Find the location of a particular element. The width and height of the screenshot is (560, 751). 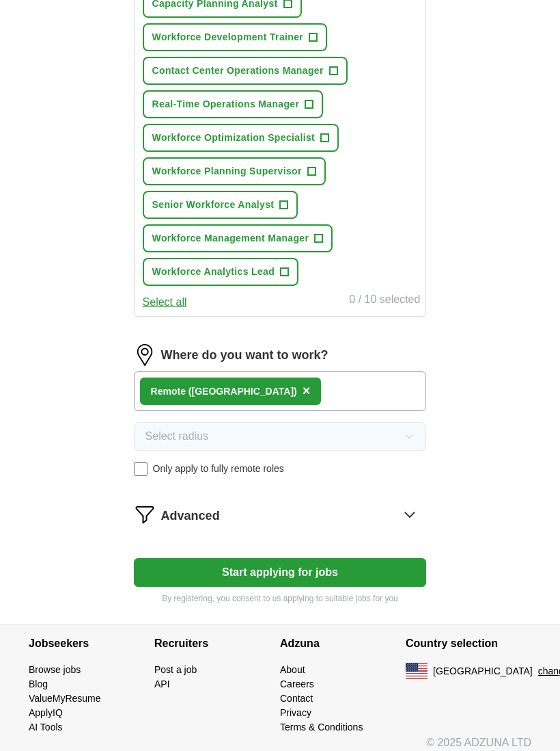

span: Workforce Analytics Lead is located at coordinates (214, 272).